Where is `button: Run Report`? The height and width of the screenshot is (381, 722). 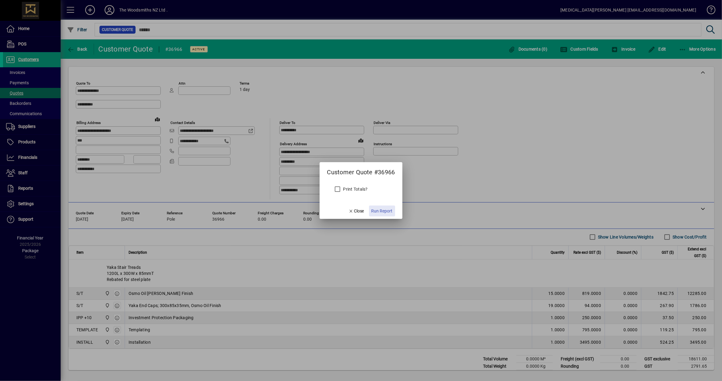 button: Run Report is located at coordinates (382, 211).